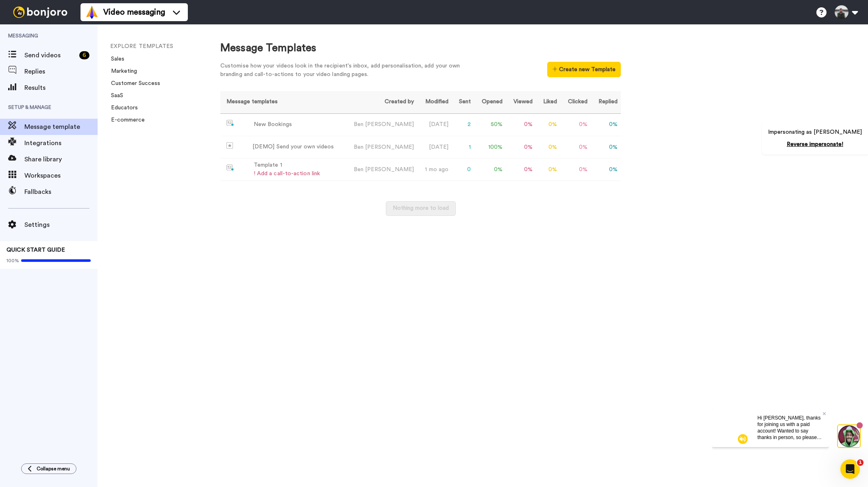 Image resolution: width=868 pixels, height=487 pixels. Describe the element at coordinates (134, 13) in the screenshot. I see `span: Video messaging` at that location.